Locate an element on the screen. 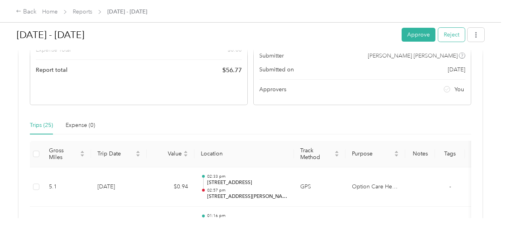  th: Value is located at coordinates (170, 154).